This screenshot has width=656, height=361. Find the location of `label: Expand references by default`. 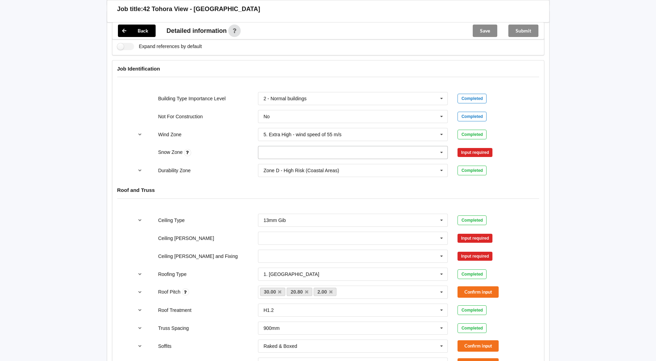

label: Expand references by default is located at coordinates (160, 46).